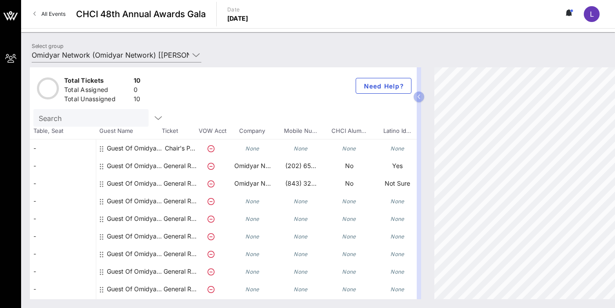 The height and width of the screenshot is (308, 615). Describe the element at coordinates (384, 86) in the screenshot. I see `button: Need Help?` at that location.